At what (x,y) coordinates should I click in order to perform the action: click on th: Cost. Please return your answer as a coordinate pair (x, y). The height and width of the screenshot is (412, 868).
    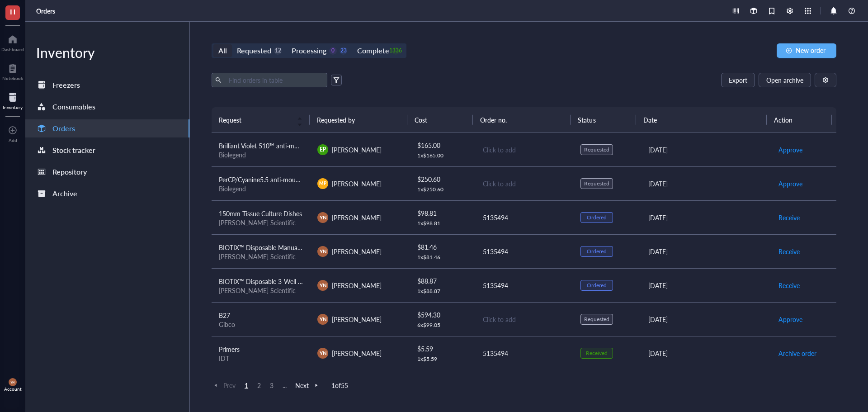
    Looking at the image, I should click on (440, 120).